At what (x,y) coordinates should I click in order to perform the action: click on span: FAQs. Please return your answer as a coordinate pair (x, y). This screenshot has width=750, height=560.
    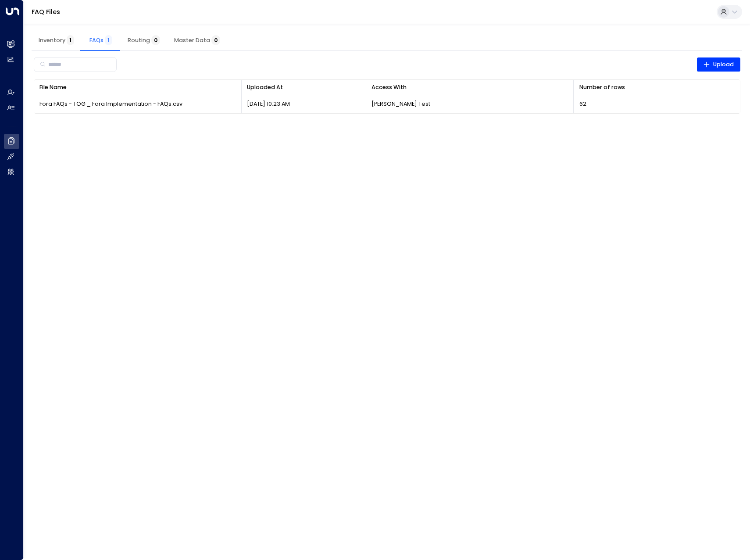
    Looking at the image, I should click on (101, 40).